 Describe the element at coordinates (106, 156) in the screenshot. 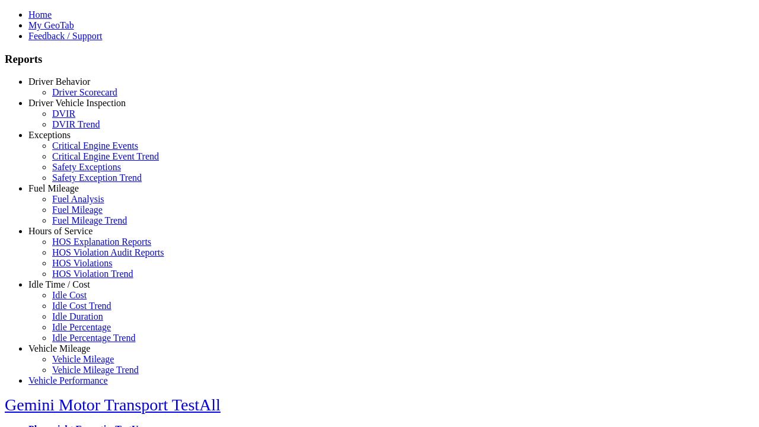

I see `a: Critical Engine Event Trend` at that location.